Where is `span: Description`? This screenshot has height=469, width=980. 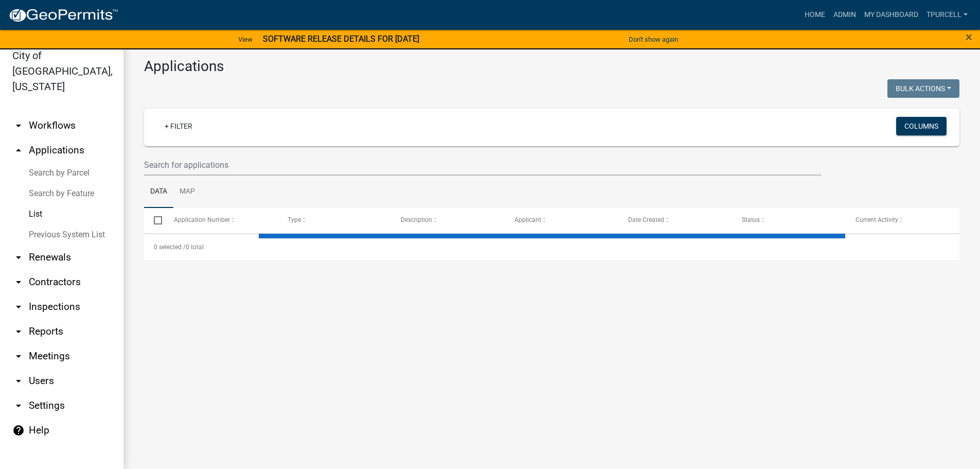 span: Description is located at coordinates (416, 220).